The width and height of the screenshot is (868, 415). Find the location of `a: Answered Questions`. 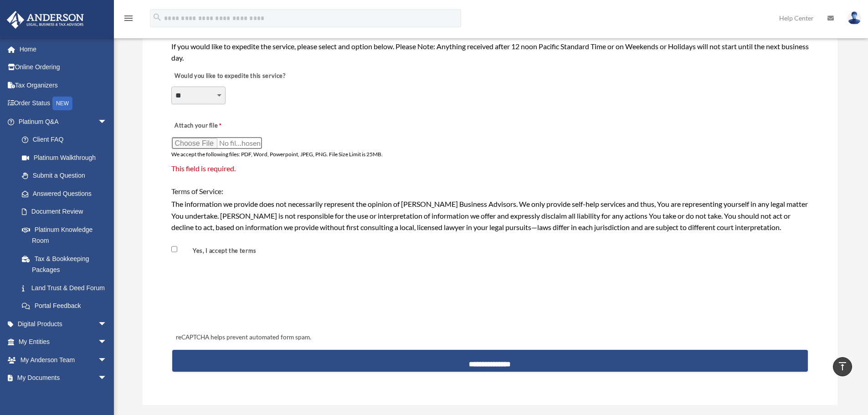

a: Answered Questions is located at coordinates (67, 194).